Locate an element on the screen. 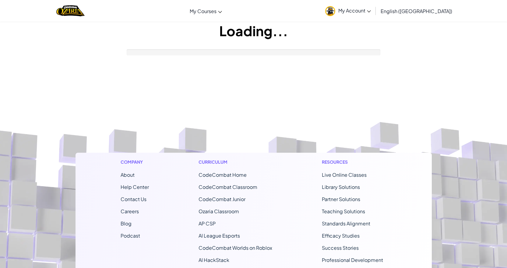 This screenshot has height=268, width=507. span: My Courses is located at coordinates (203, 11).